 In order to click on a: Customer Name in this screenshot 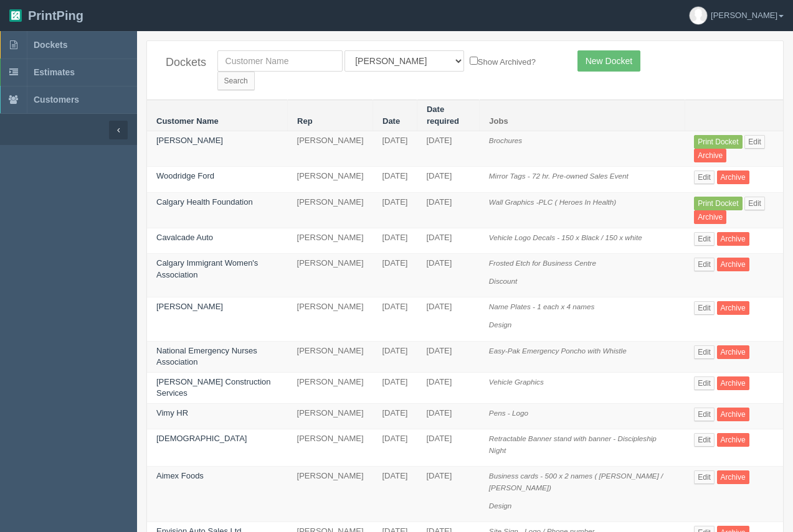, I will do `click(188, 121)`.